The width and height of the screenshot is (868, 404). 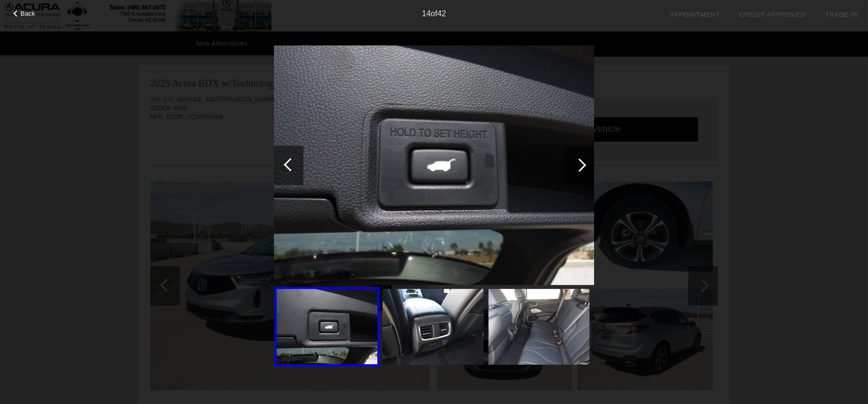 What do you see at coordinates (695, 14) in the screenshot?
I see `a: Appointment` at bounding box center [695, 14].